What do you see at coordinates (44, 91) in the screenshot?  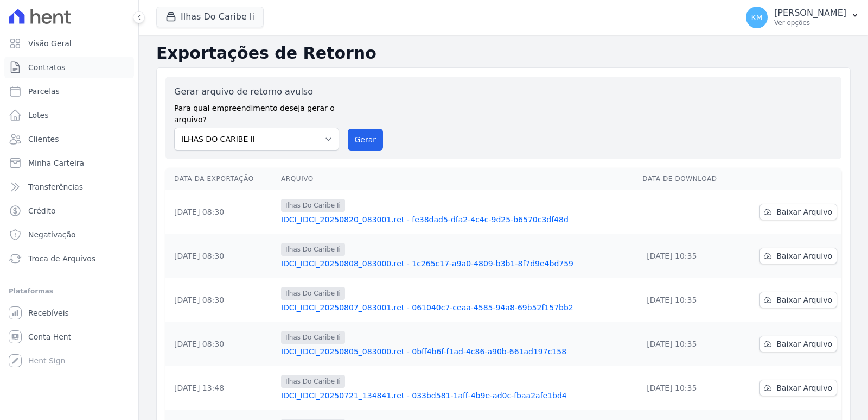 I see `span: Parcelas` at bounding box center [44, 91].